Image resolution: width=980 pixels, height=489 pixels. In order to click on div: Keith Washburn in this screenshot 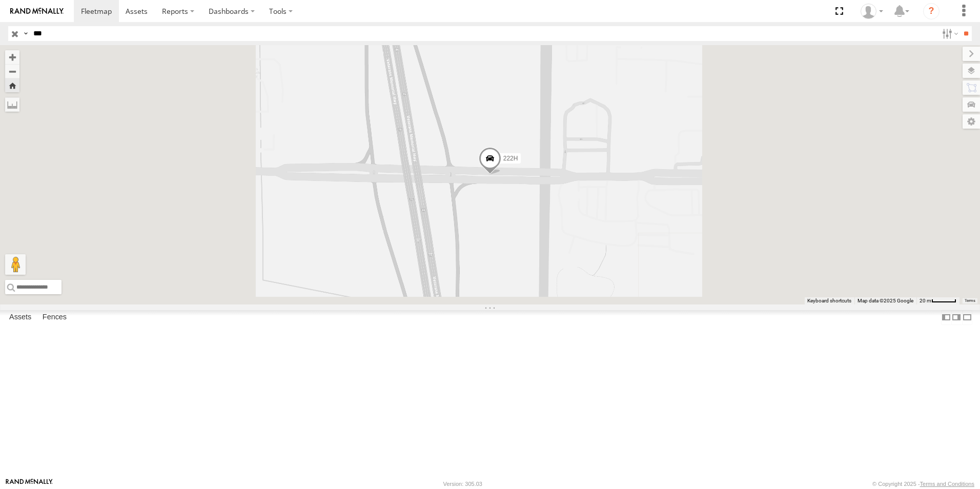, I will do `click(871, 12)`.